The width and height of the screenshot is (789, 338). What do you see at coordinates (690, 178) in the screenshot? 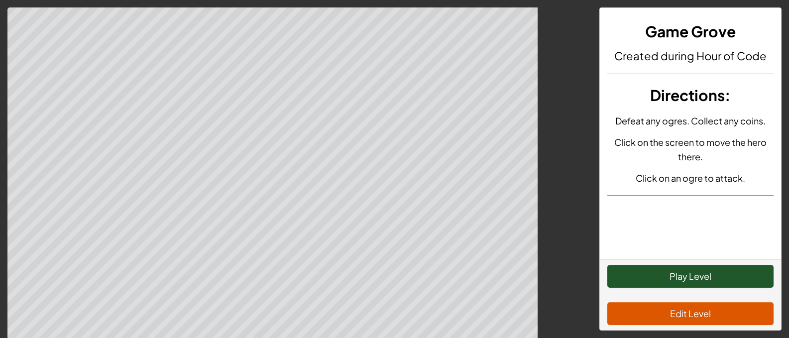
I see `p: Click on an ogre to attack.` at bounding box center [690, 178].